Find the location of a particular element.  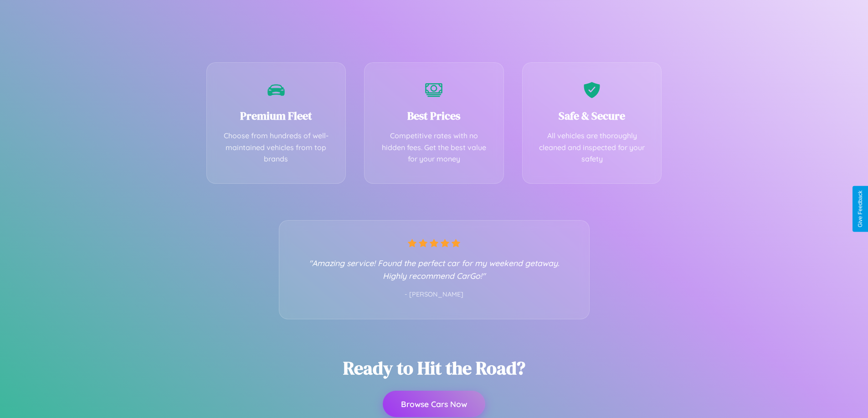

h3: Best Prices is located at coordinates (434, 116).